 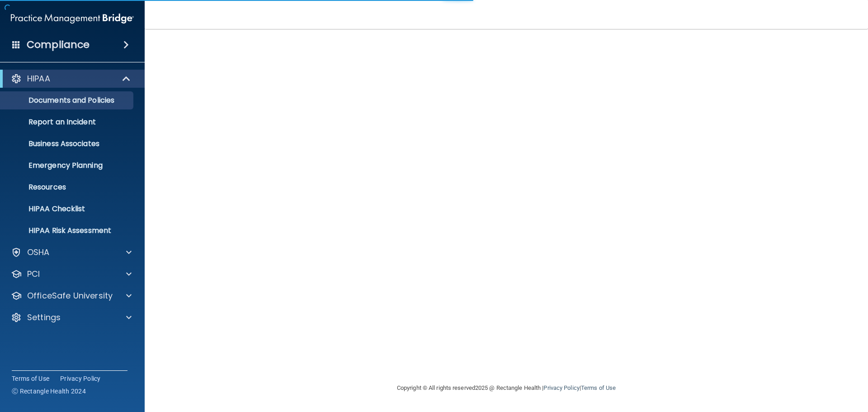 What do you see at coordinates (506, 388) in the screenshot?
I see `div: Copyright © All rights reserved 2025 @ Rectangle Health | |` at bounding box center [506, 388].